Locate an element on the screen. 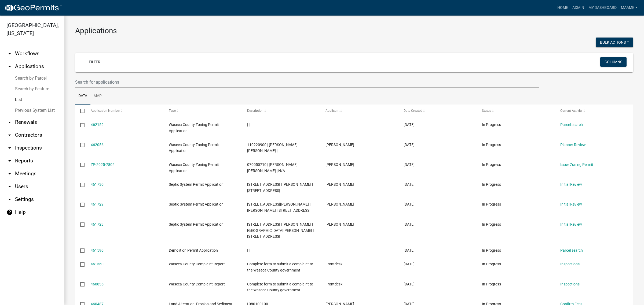 Image resolution: width=644 pixels, height=305 pixels. a: 461730 is located at coordinates (97, 185).